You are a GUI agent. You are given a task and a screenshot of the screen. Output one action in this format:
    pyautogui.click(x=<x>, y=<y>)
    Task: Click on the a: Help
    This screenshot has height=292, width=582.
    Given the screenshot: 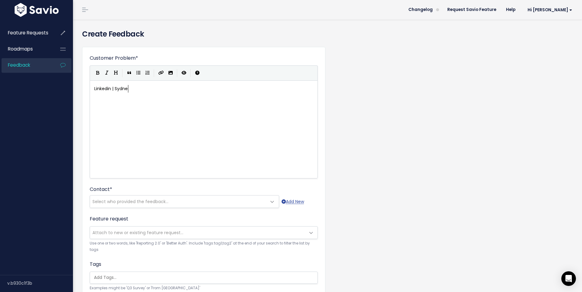 What is the action you would take?
    pyautogui.click(x=510, y=10)
    